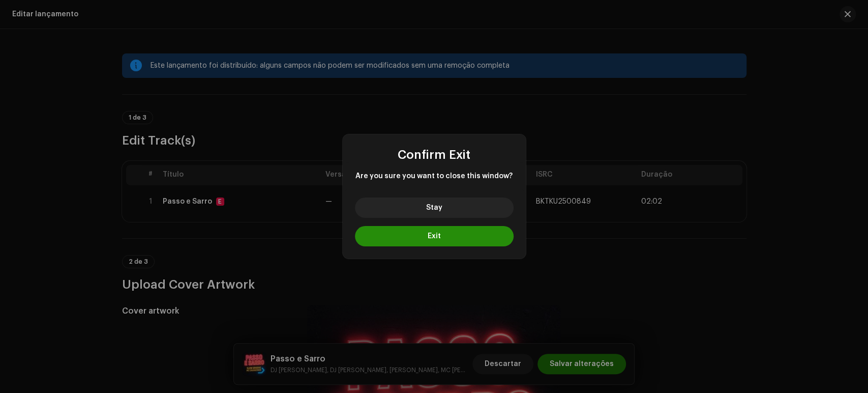 This screenshot has height=393, width=868. Describe the element at coordinates (434, 176) in the screenshot. I see `span: Are you sure you want to close this window?` at that location.